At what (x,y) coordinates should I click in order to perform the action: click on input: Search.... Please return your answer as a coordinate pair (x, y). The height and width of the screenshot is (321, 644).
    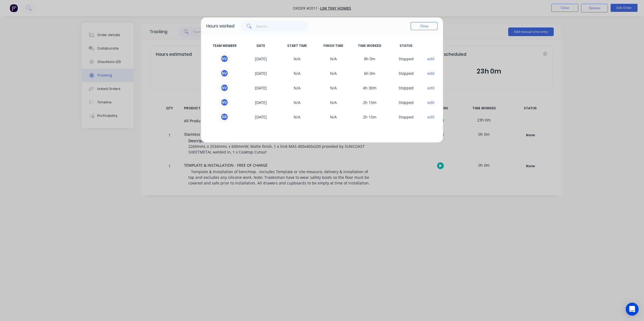
    Looking at the image, I should click on (282, 26).